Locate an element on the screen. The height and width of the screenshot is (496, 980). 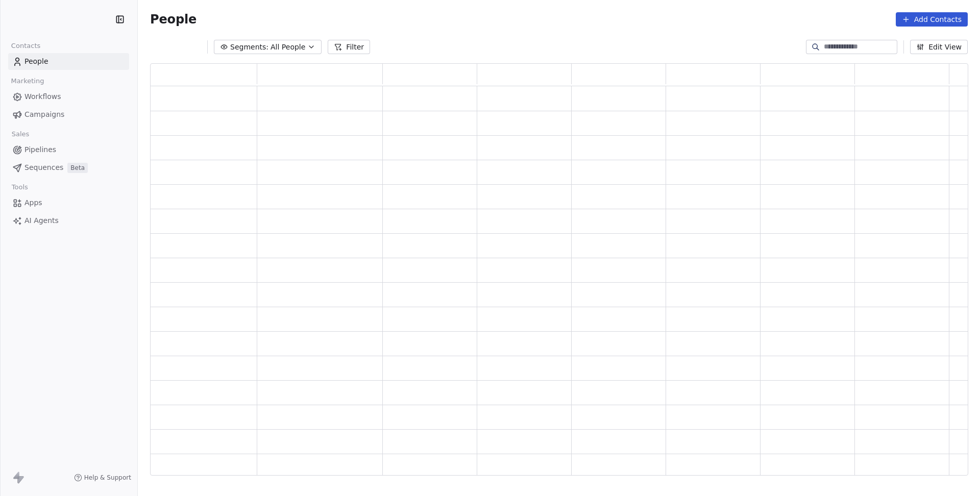
button: Edit View is located at coordinates (938, 47).